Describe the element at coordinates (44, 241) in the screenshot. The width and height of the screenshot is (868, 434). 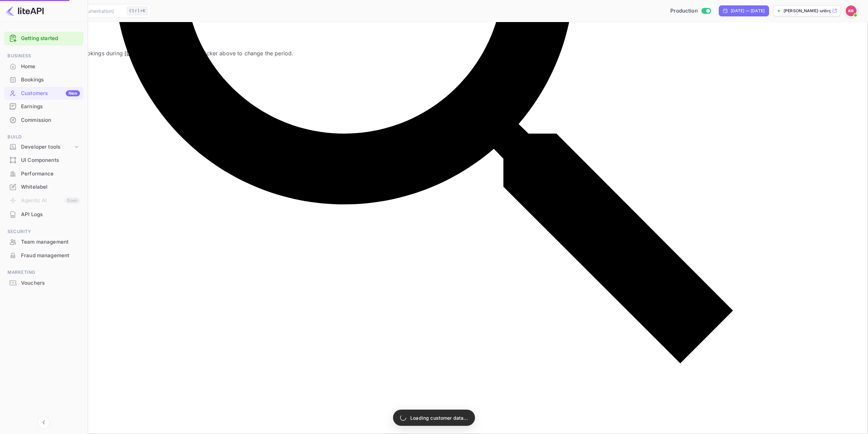
I see `a: Team management` at that location.